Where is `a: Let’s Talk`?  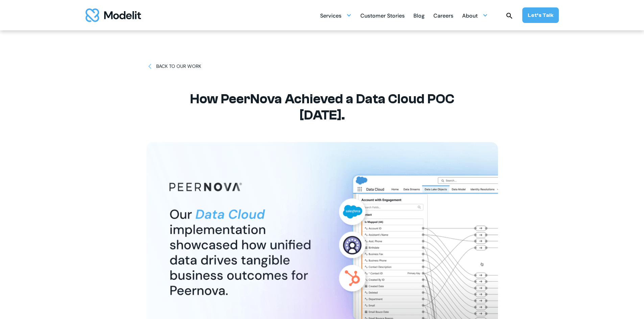
a: Let’s Talk is located at coordinates (540, 15).